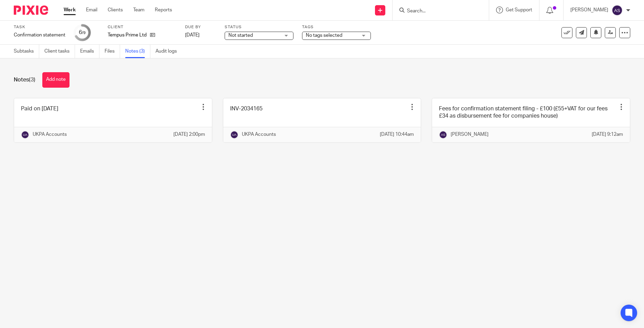 The height and width of the screenshot is (328, 644). What do you see at coordinates (142, 27) in the screenshot?
I see `label: Client` at bounding box center [142, 27].